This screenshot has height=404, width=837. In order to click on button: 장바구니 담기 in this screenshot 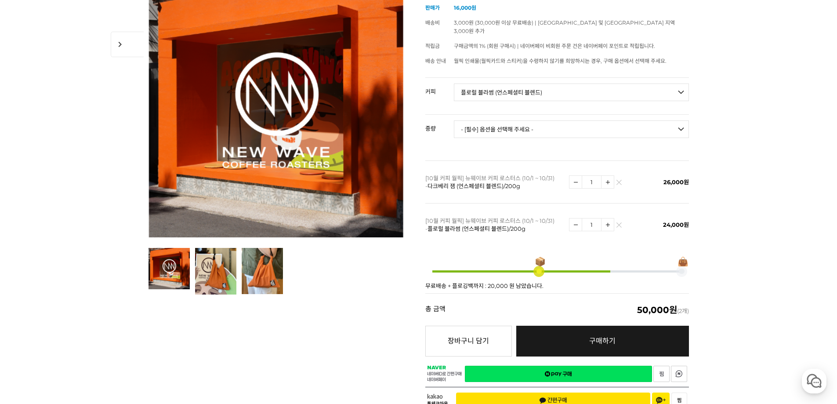, I will do `click(468, 341)`.